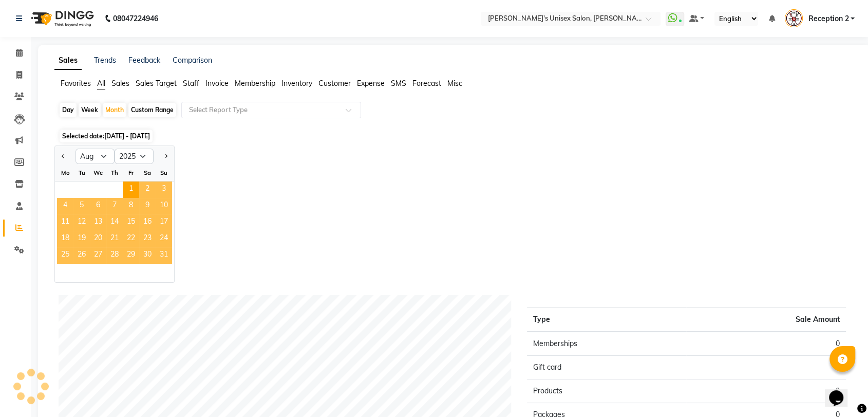 The width and height of the screenshot is (868, 417). I want to click on div: Thursday, August 21, 2025, so click(115, 239).